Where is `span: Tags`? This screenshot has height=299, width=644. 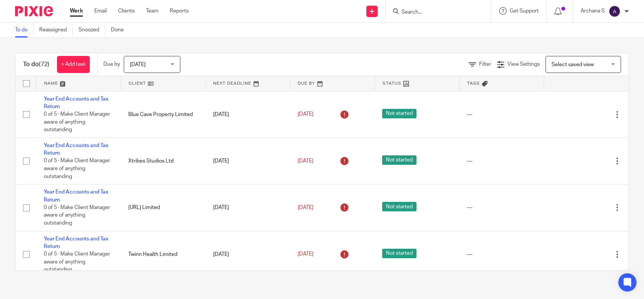
span: Tags is located at coordinates (474, 83).